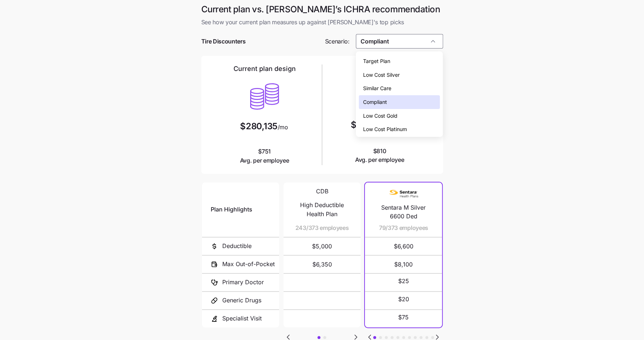 The height and width of the screenshot is (340, 644). Describe the element at coordinates (403, 264) in the screenshot. I see `span: $8,100` at that location.